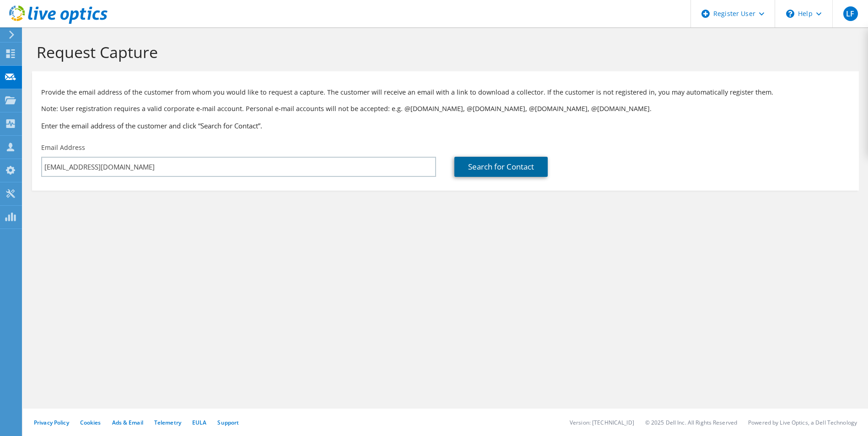 This screenshot has width=868, height=436. I want to click on h3: Enter the email address of the customer and click “Search for Contact”., so click(445, 126).